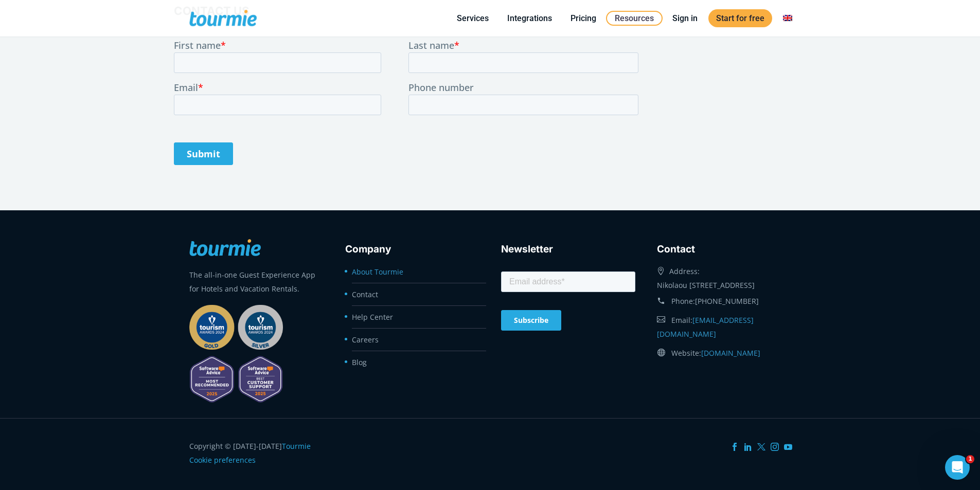  Describe the element at coordinates (634, 18) in the screenshot. I see `a: Resources` at that location.